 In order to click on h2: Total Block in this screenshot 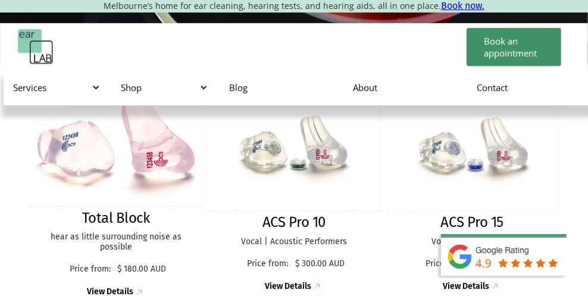, I will do `click(116, 218)`.